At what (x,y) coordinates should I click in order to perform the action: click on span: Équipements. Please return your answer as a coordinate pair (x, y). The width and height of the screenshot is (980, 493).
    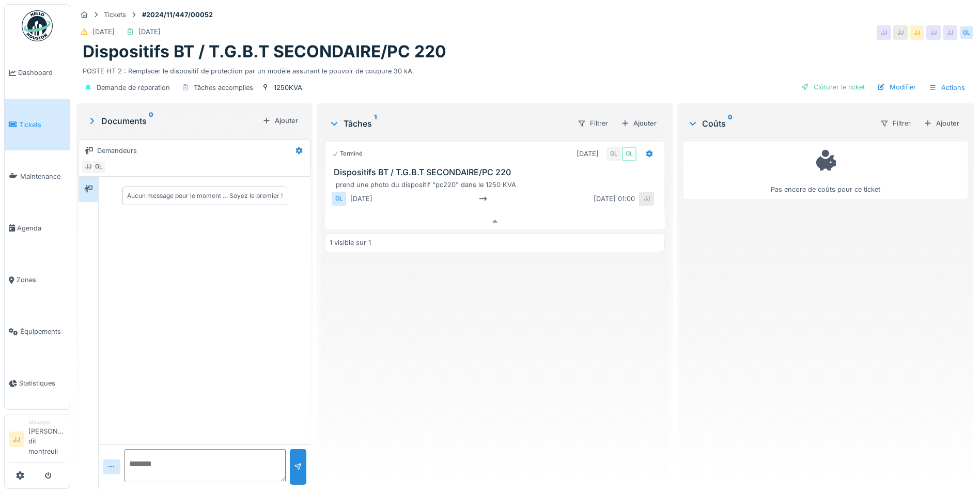
    Looking at the image, I should click on (43, 331).